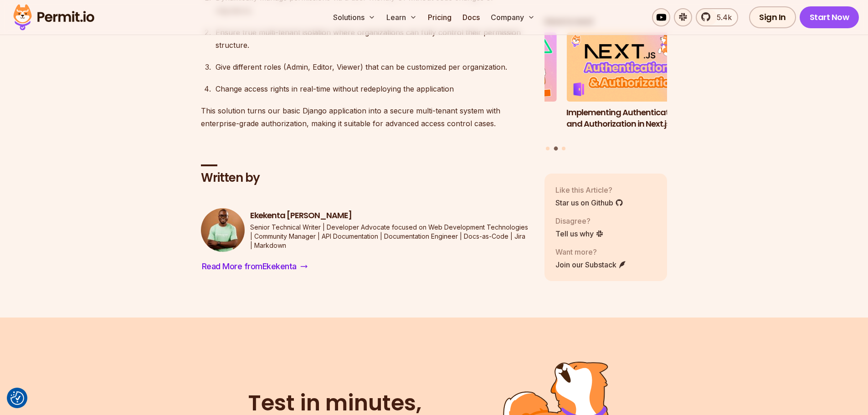 The width and height of the screenshot is (868, 415). Describe the element at coordinates (589, 203) in the screenshot. I see `a: Star us on Github` at that location.